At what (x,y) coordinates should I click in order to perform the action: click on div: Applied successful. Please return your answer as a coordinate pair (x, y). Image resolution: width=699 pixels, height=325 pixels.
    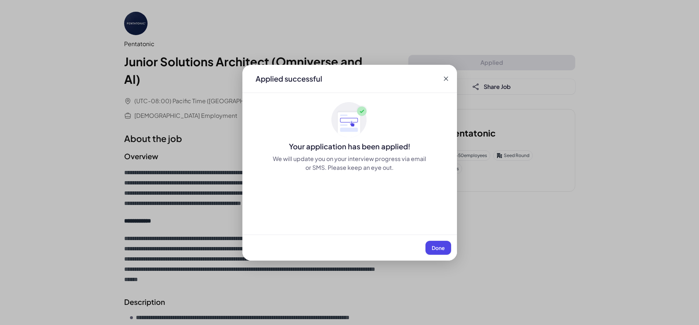
    Looking at the image, I should click on (289, 79).